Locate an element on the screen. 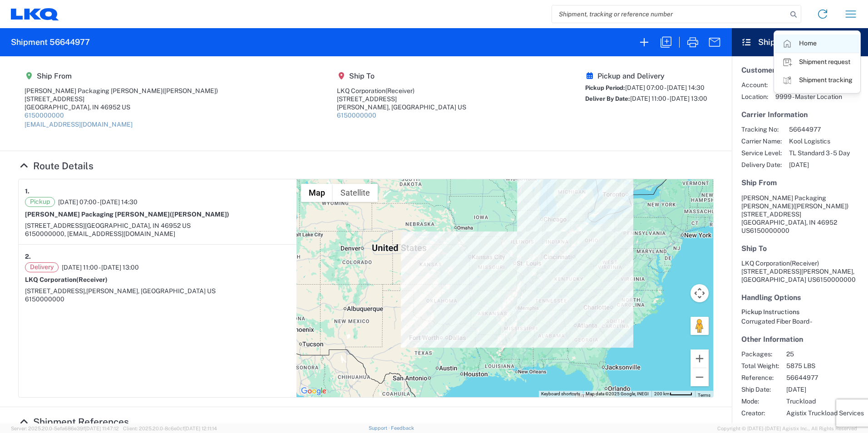 The width and height of the screenshot is (868, 433). span: Kool Logistics is located at coordinates (819, 141).